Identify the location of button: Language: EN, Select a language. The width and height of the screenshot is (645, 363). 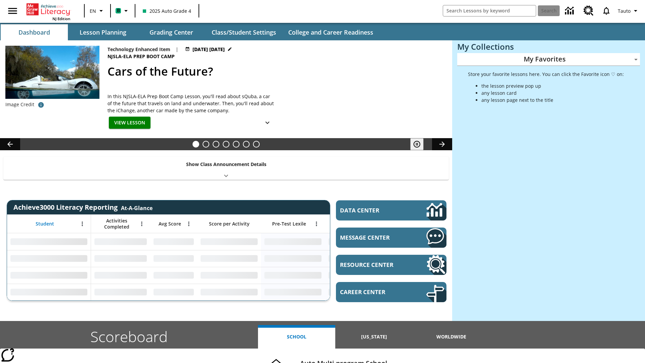
(97, 11).